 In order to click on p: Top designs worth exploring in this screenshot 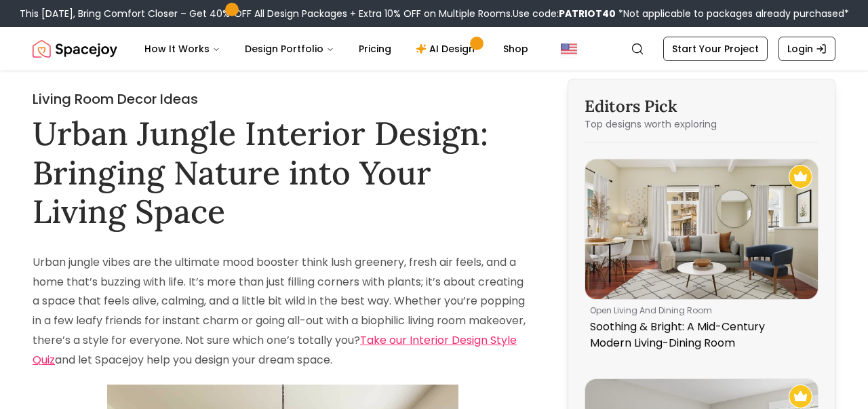, I will do `click(702, 124)`.